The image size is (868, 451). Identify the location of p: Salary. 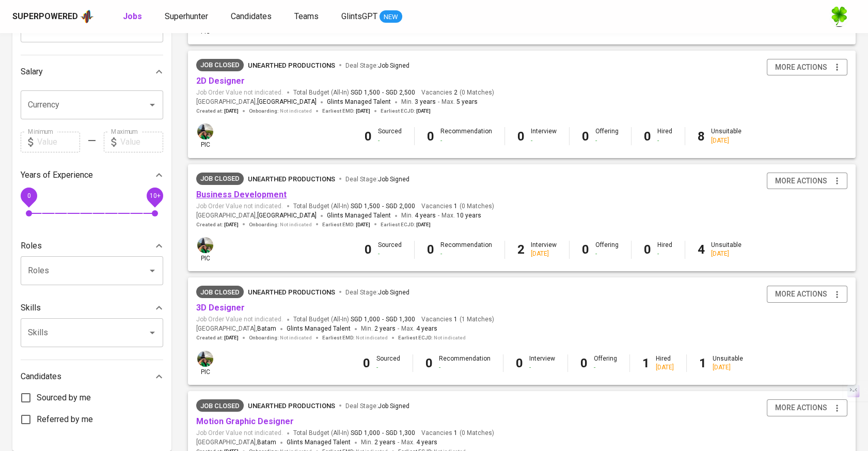
(31, 72).